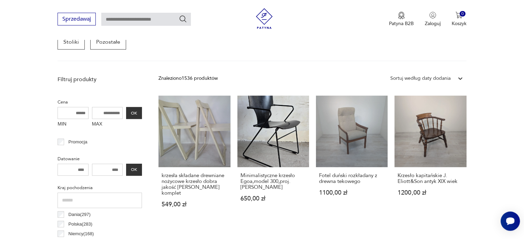 The height and width of the screenshot is (239, 524). I want to click on p: Datowanie, so click(100, 159).